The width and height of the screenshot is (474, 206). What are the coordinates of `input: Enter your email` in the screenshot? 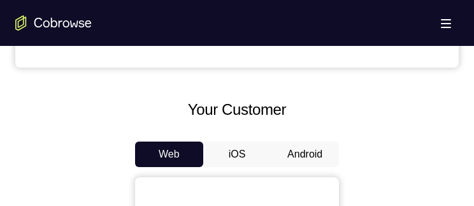 It's located at (222, 128).